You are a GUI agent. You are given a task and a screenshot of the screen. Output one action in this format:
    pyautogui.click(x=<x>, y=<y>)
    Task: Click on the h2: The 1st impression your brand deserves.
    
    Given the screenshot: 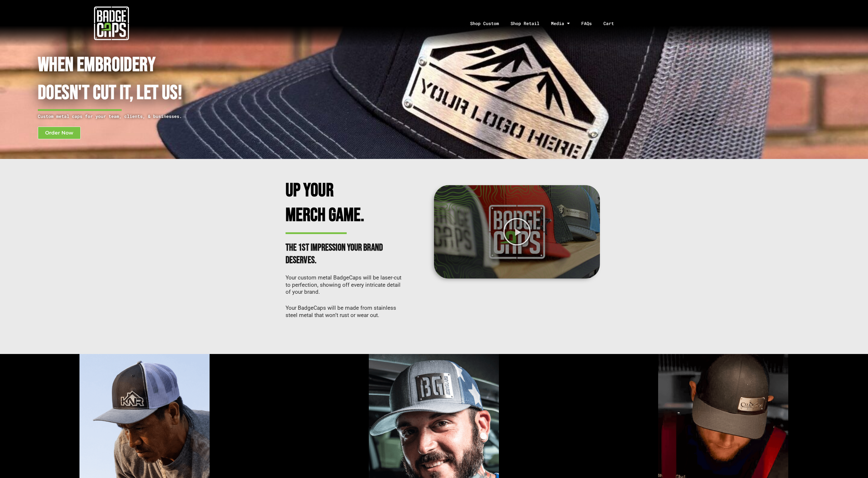 What is the action you would take?
    pyautogui.click(x=336, y=254)
    